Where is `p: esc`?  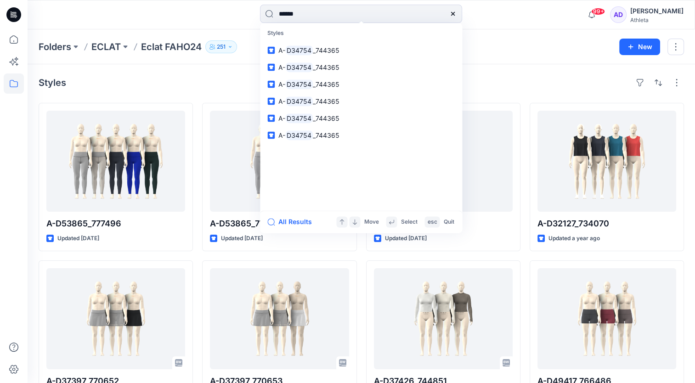
p: esc is located at coordinates (432, 222).